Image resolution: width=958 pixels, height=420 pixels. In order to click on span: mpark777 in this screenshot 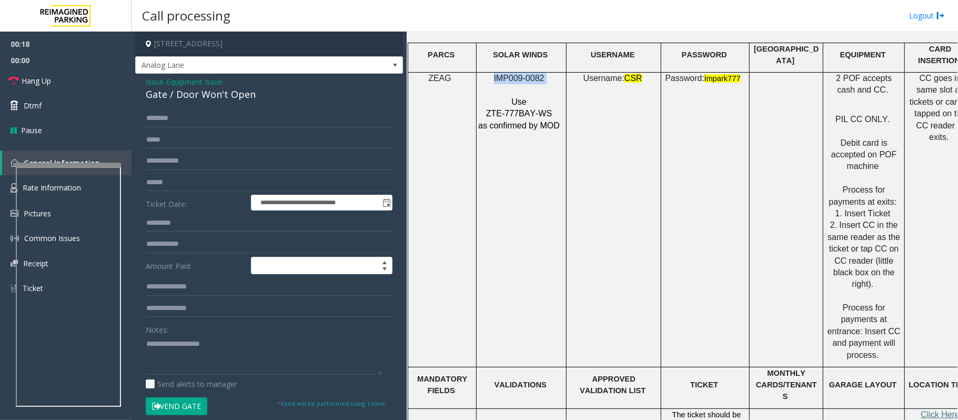, I will do `click(723, 78)`.